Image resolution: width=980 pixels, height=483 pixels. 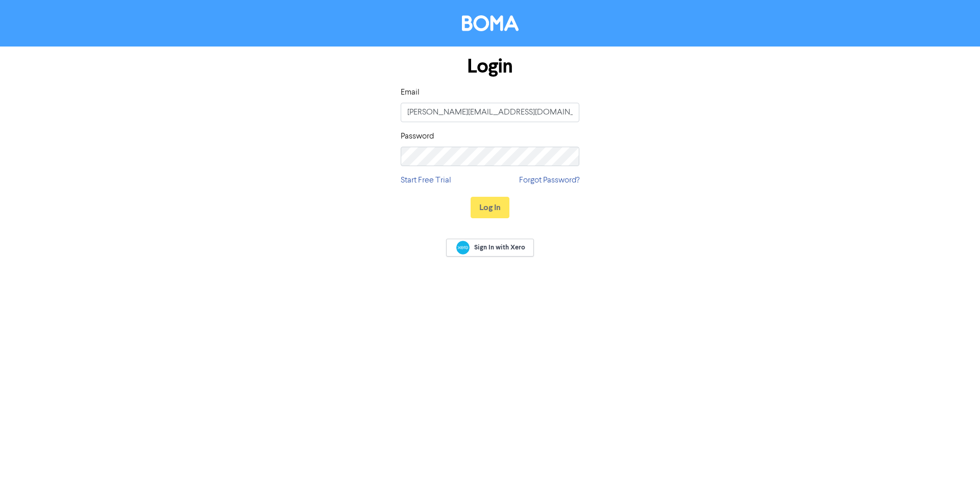 What do you see at coordinates (490, 66) in the screenshot?
I see `h1: Login` at bounding box center [490, 66].